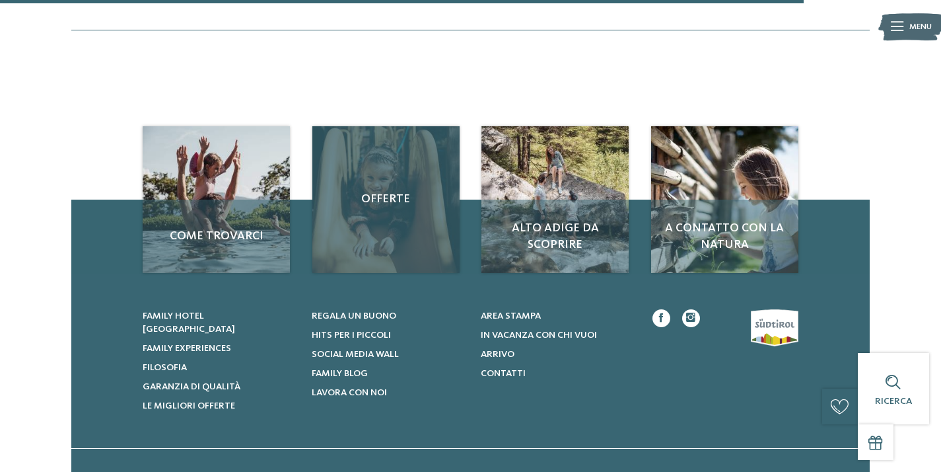 Image resolution: width=941 pixels, height=472 pixels. What do you see at coordinates (725, 199) in the screenshot?
I see `a: Cercate un hotel per famiglie? Qui troverete solo i migliori! A contatto con la natura` at bounding box center [725, 199].